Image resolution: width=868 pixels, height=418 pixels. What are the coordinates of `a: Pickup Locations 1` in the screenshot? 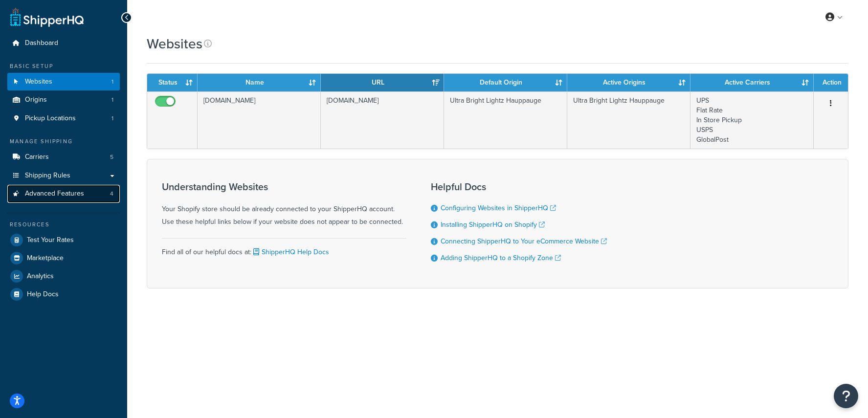 It's located at (64, 118).